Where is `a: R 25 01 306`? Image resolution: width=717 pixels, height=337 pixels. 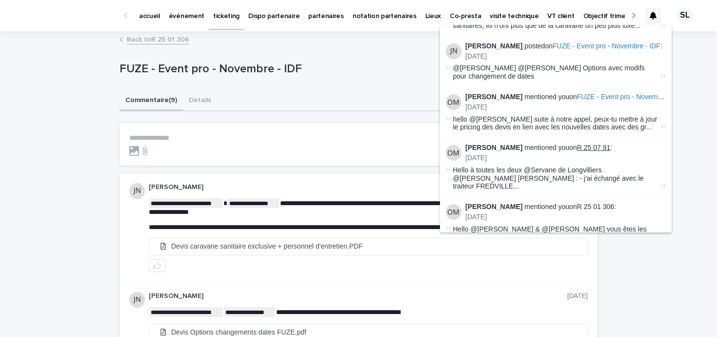 a: R 25 01 306 is located at coordinates (596, 206).